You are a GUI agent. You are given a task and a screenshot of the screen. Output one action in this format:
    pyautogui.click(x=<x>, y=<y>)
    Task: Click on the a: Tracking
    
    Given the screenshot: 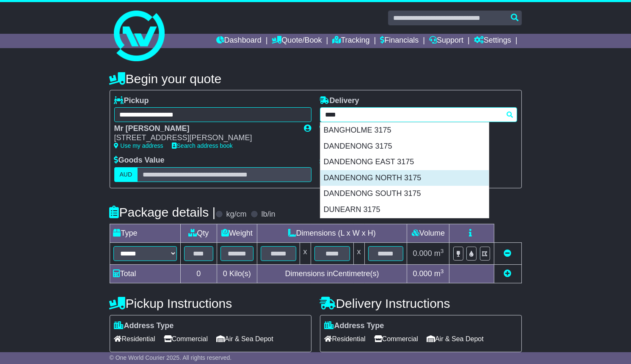 What is the action you would take?
    pyautogui.click(x=351, y=41)
    